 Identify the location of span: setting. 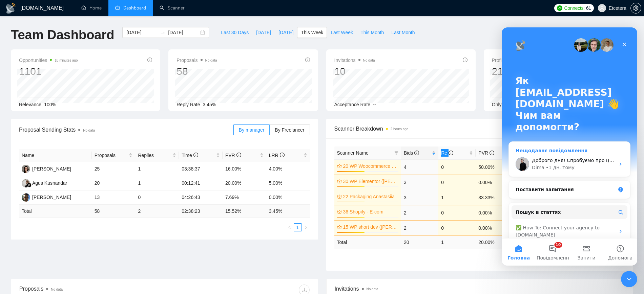
(636, 8).